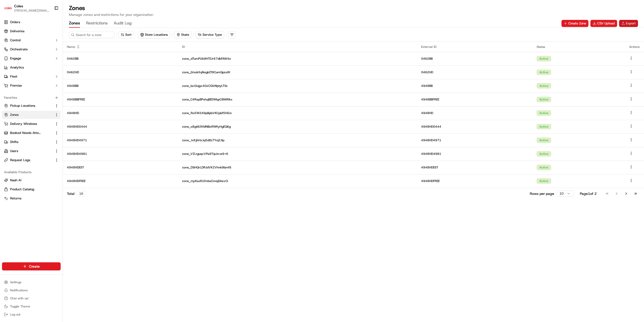  What do you see at coordinates (19, 290) in the screenshot?
I see `span: Notifications` at bounding box center [19, 290].